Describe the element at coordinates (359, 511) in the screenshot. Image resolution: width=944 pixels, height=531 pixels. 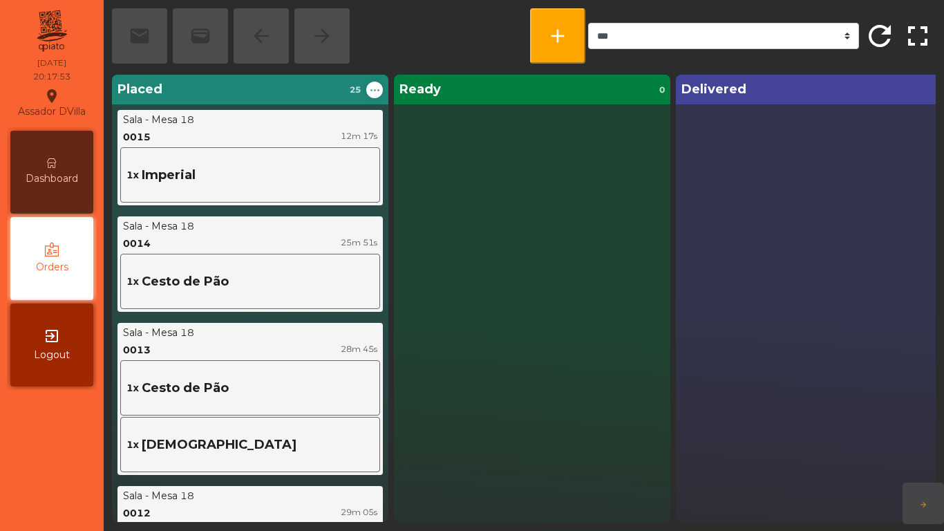
I see `span: 29m 05s` at that location.